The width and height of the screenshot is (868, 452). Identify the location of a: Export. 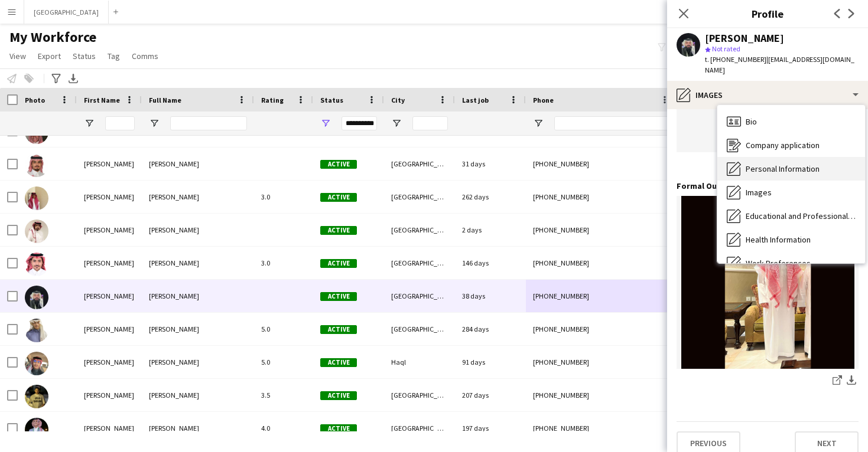
(49, 56).